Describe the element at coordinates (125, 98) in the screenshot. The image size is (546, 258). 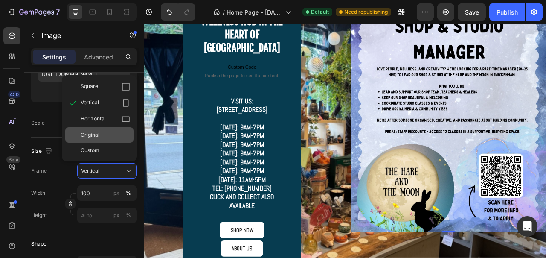
I see `strong: VISIT US:` at that location.